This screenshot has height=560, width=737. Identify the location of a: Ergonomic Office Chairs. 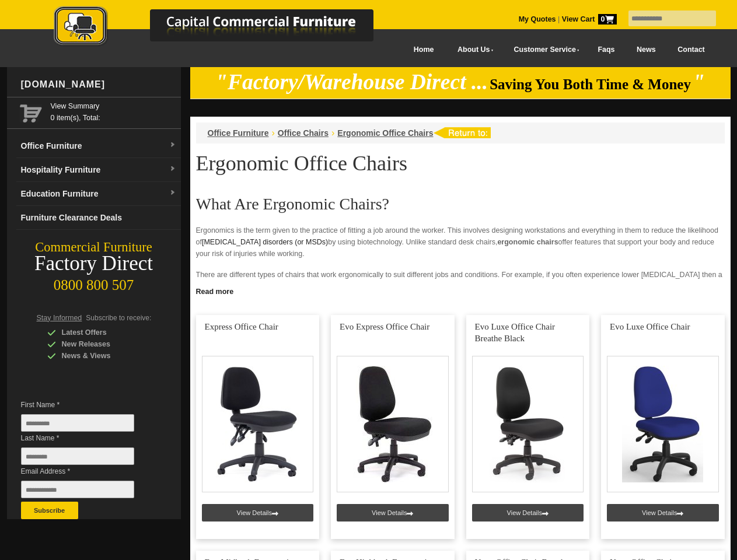
(385, 133).